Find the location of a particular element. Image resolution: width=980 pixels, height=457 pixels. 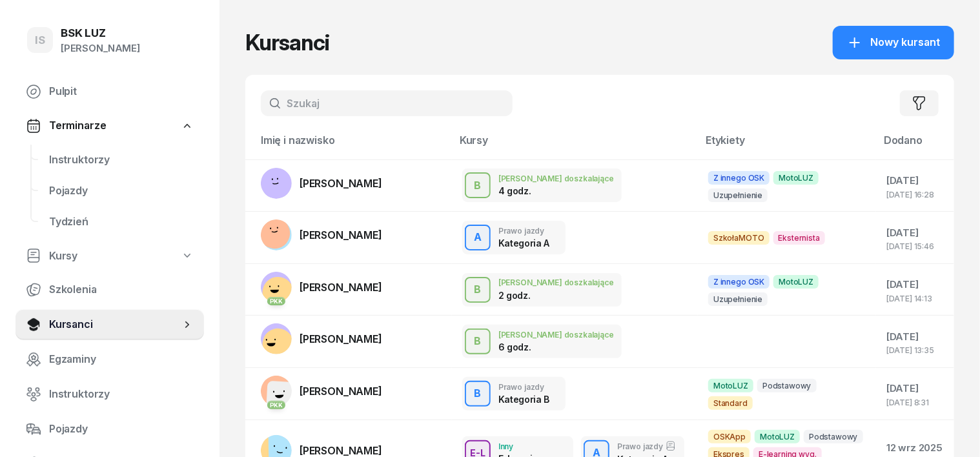

a: Egzaminy is located at coordinates (110, 359).